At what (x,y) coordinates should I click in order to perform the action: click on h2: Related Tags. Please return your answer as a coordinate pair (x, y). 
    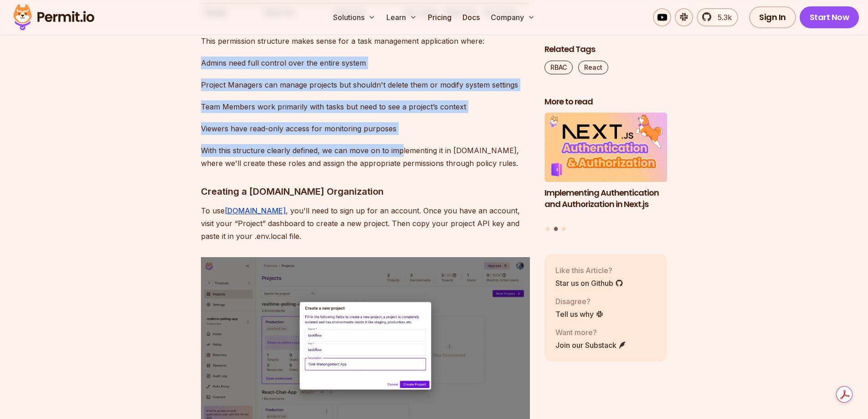
    Looking at the image, I should click on (606, 49).